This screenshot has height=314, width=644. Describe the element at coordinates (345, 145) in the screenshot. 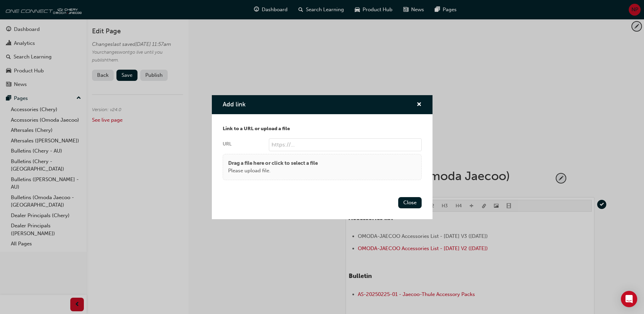

I see `input: URL` at that location.